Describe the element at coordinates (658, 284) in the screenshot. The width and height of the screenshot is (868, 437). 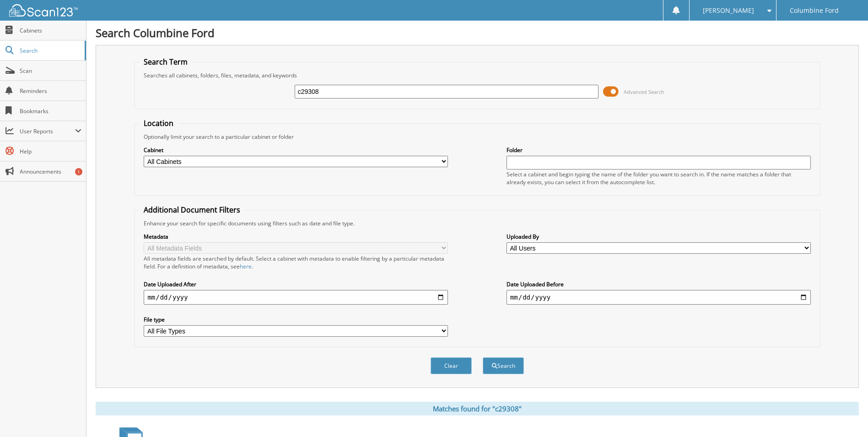
I see `label: Date Uploaded Before` at that location.